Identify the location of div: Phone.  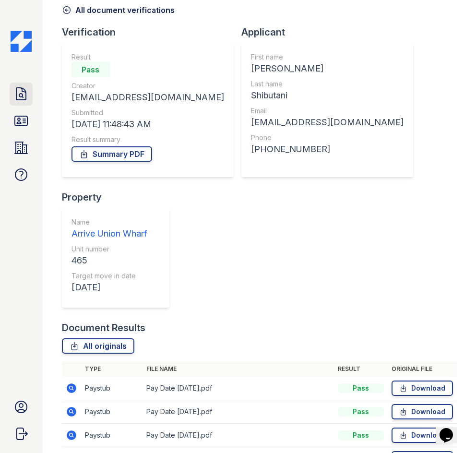
(327, 138).